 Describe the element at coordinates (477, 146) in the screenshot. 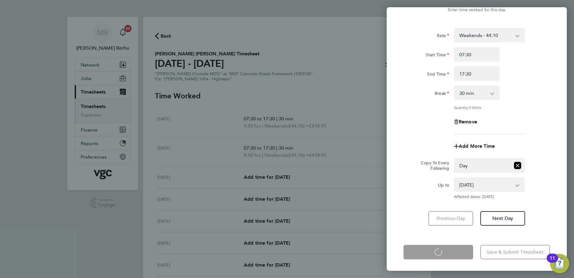

I see `span: Add More Time` at that location.